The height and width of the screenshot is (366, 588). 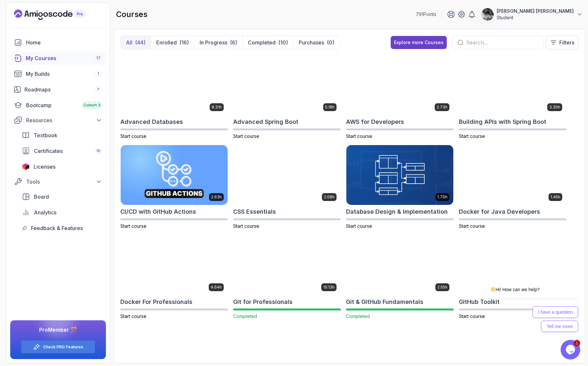 I want to click on button: Purchases(0), so click(x=317, y=42).